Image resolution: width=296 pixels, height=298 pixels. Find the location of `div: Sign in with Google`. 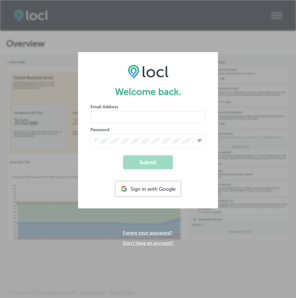

div: Sign in with Google is located at coordinates (148, 189).